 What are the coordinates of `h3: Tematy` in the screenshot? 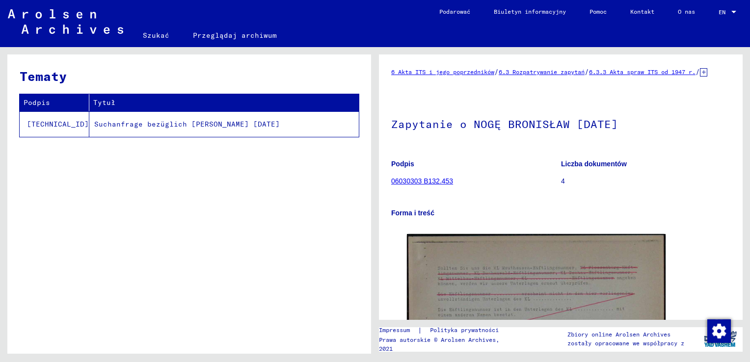 It's located at (189, 76).